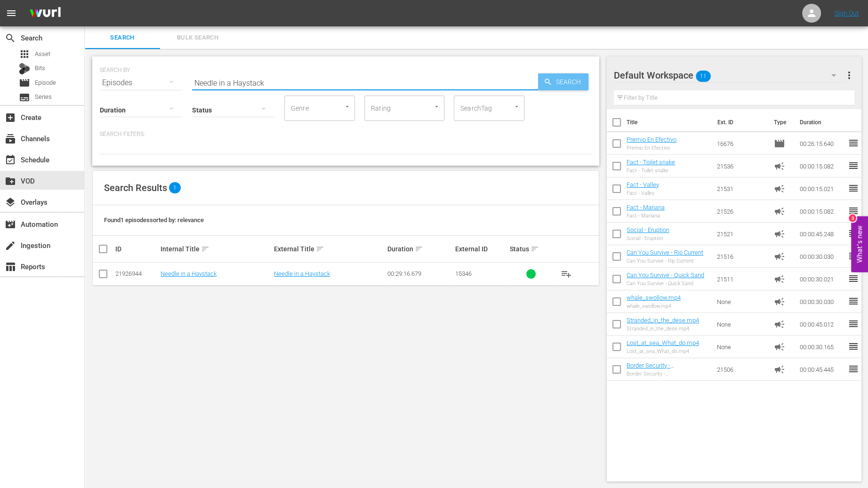 The width and height of the screenshot is (868, 488). I want to click on td: 00:00:30.165, so click(822, 347).